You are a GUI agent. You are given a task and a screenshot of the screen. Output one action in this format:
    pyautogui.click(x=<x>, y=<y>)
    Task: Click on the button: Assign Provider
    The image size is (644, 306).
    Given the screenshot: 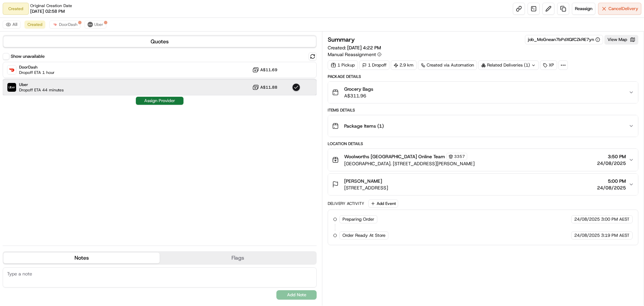 What is the action you would take?
    pyautogui.click(x=160, y=101)
    